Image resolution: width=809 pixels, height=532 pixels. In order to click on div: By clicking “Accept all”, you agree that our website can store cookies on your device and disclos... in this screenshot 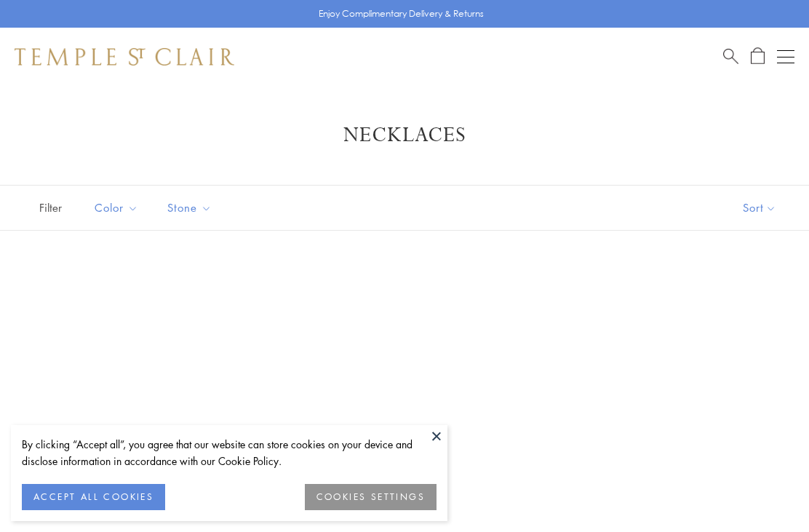, I will do `click(229, 452)`.